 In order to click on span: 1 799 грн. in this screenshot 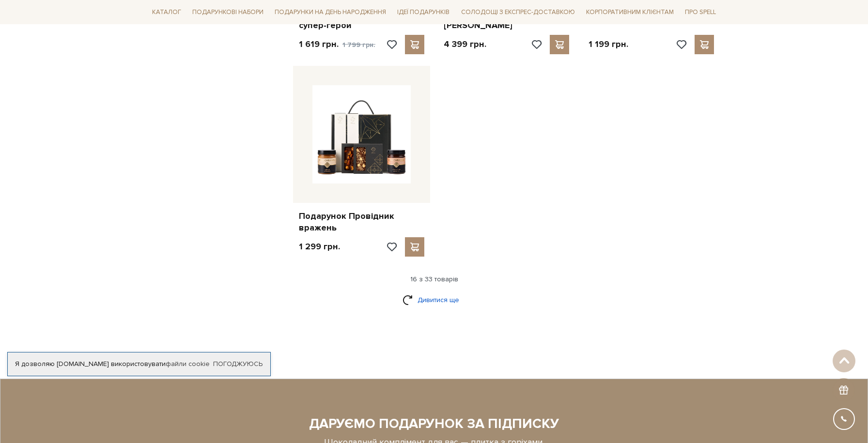, I will do `click(359, 44)`.